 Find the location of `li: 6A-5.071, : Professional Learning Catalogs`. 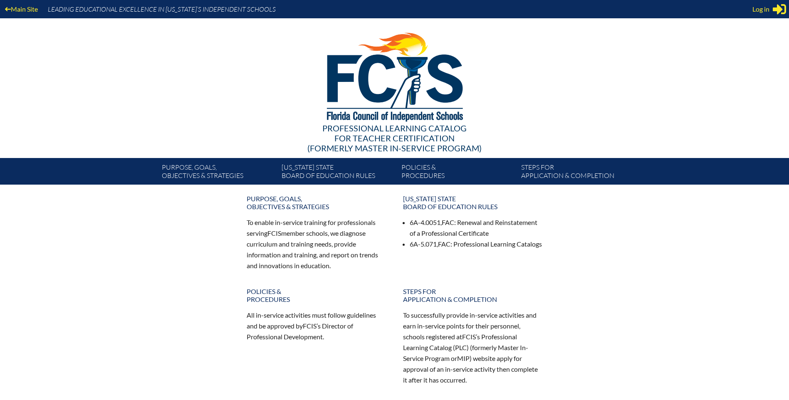

li: 6A-5.071, : Professional Learning Catalogs is located at coordinates (476, 244).